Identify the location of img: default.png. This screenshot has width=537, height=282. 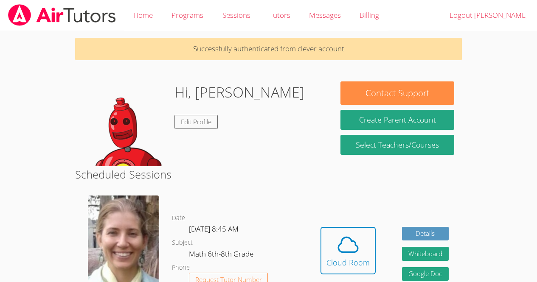
(125, 124).